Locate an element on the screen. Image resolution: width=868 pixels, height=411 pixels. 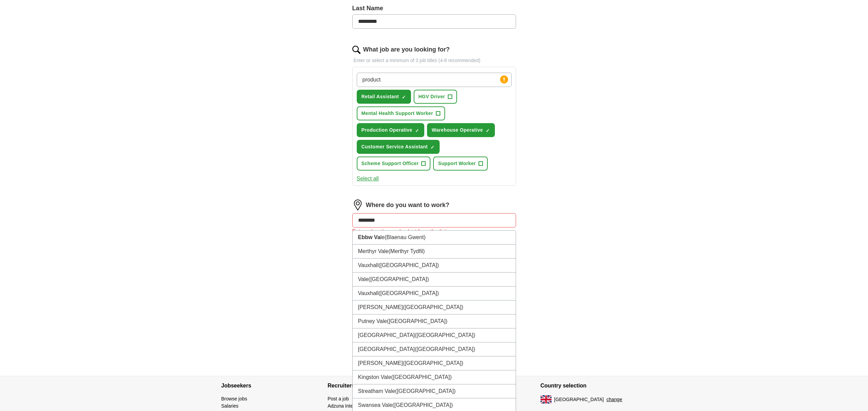
span: Production Operative is located at coordinates (387, 130).